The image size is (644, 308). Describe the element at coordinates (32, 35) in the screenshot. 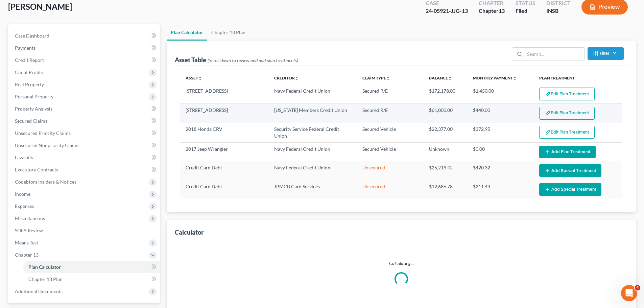

I see `span: Case Dashboard` at that location.